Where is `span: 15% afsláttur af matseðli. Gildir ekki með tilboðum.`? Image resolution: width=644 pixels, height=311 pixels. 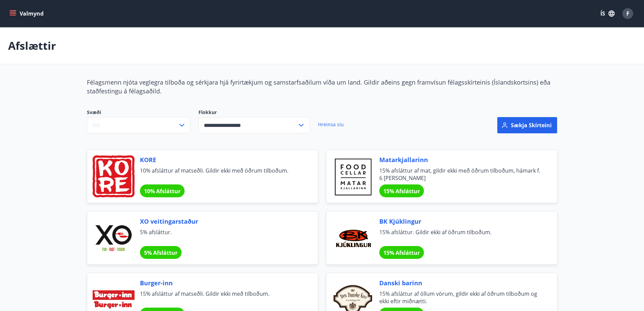 span: 15% afsláttur af matseðli. Gildir ekki með tilboðum. is located at coordinates (221, 297).